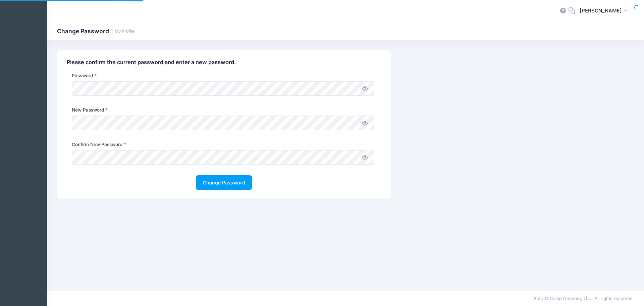 The image size is (644, 306). Describe the element at coordinates (224, 62) in the screenshot. I see `h4: Please confirm the current password and enter a new password.` at that location.